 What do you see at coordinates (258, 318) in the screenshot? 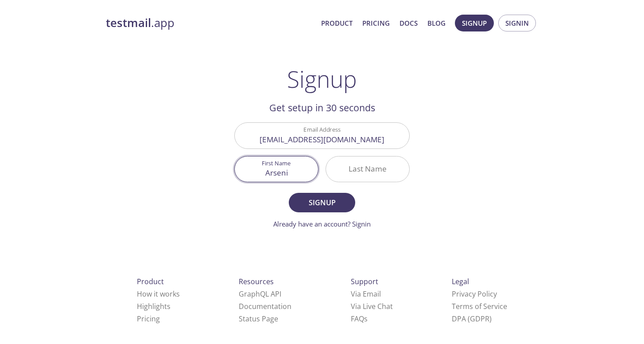
I see `a: Status Page` at bounding box center [258, 318].